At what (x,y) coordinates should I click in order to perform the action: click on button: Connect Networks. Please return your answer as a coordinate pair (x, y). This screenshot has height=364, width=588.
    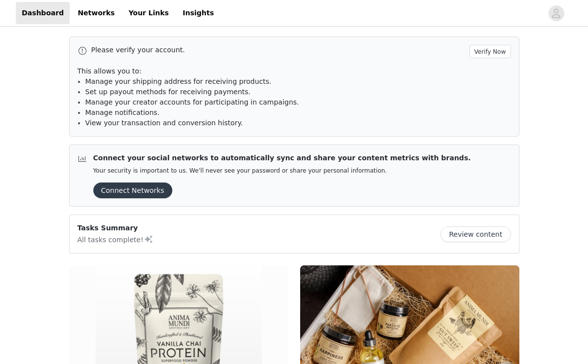
    Looking at the image, I should click on (133, 190).